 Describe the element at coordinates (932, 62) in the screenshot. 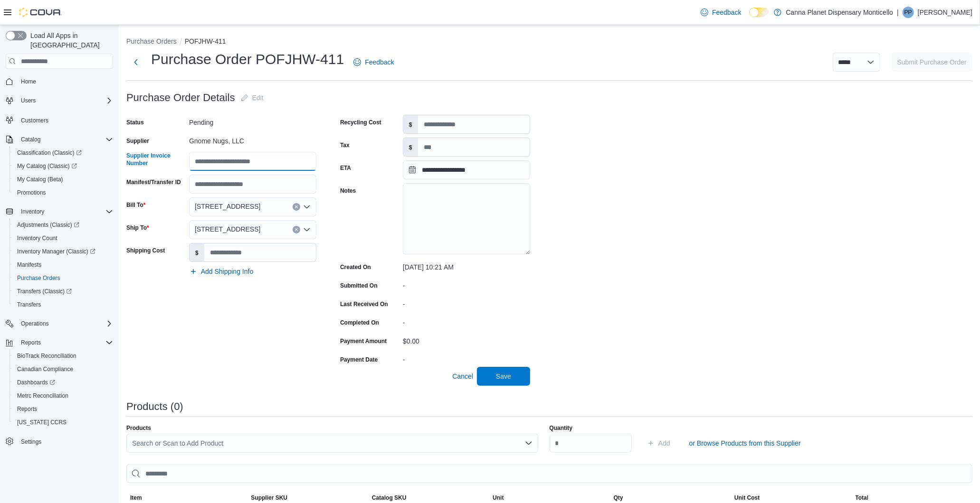

I see `button: Submit Purchase Order` at that location.